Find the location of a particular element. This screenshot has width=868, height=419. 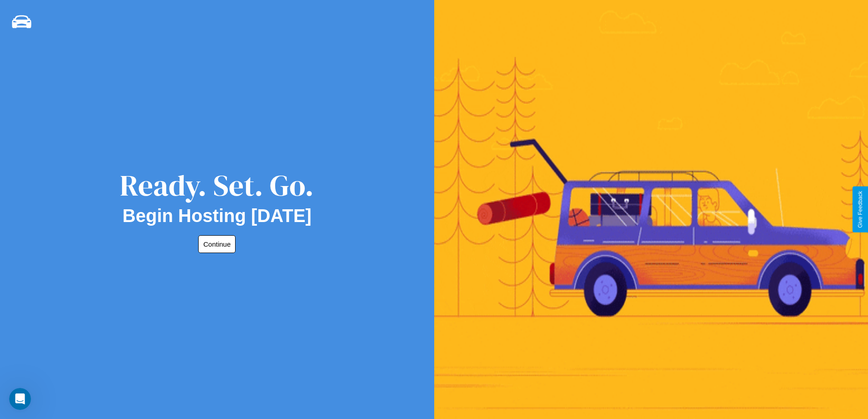

button: Continue is located at coordinates (217, 244).